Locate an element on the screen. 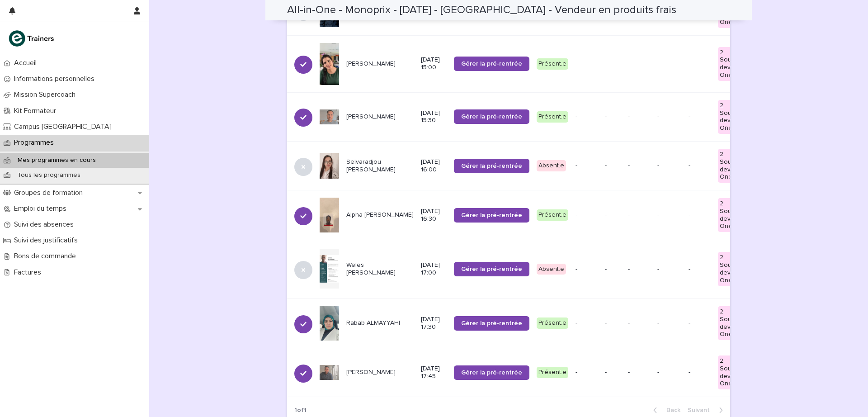 The width and height of the screenshot is (868, 417). p: Suivi des justificatifs is located at coordinates (47, 240).